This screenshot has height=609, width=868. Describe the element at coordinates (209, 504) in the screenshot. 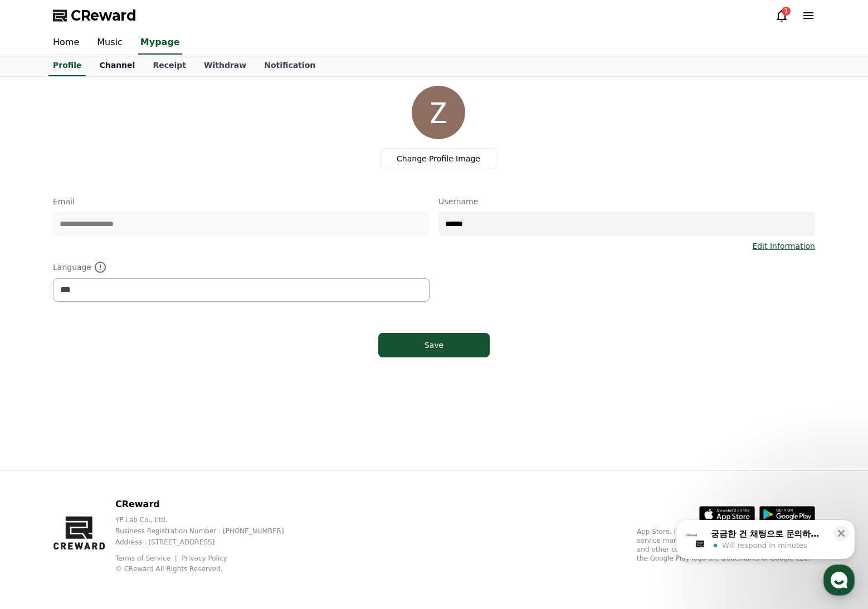

I see `p: CReward` at that location.